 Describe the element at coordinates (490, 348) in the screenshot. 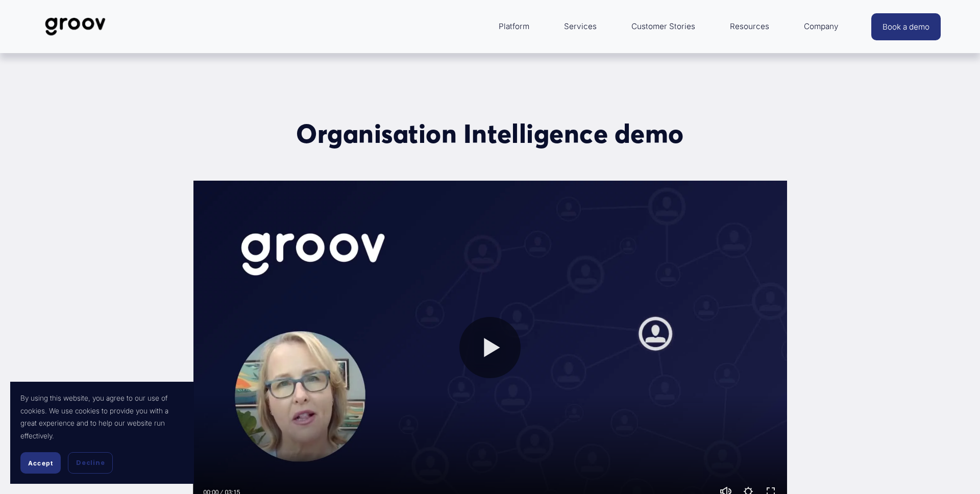

I see `button: Play` at that location.